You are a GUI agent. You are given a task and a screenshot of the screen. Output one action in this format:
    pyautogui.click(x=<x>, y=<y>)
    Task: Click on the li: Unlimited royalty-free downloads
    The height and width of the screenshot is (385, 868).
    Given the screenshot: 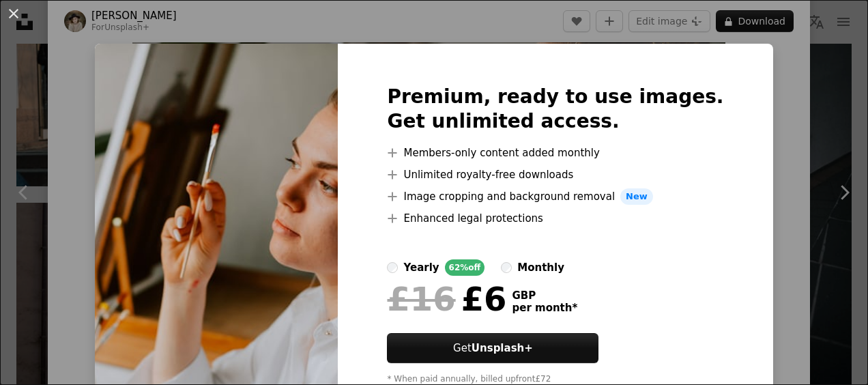 What is the action you would take?
    pyautogui.click(x=555, y=174)
    